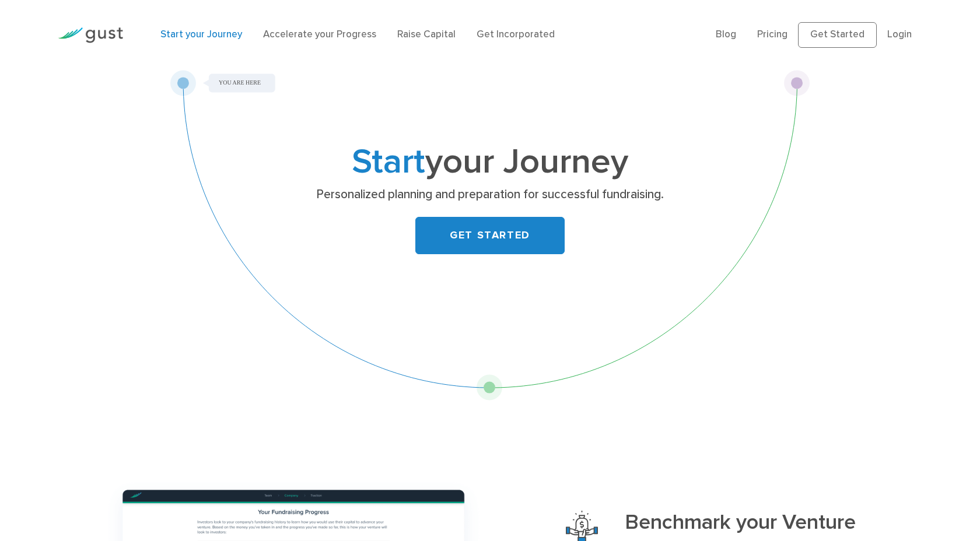 The height and width of the screenshot is (541, 980). I want to click on span: Start, so click(388, 162).